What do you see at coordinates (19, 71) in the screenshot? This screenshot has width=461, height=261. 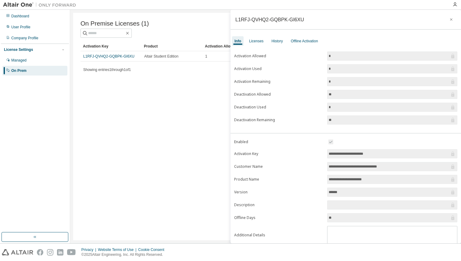 I see `div: On Prem` at bounding box center [19, 71].